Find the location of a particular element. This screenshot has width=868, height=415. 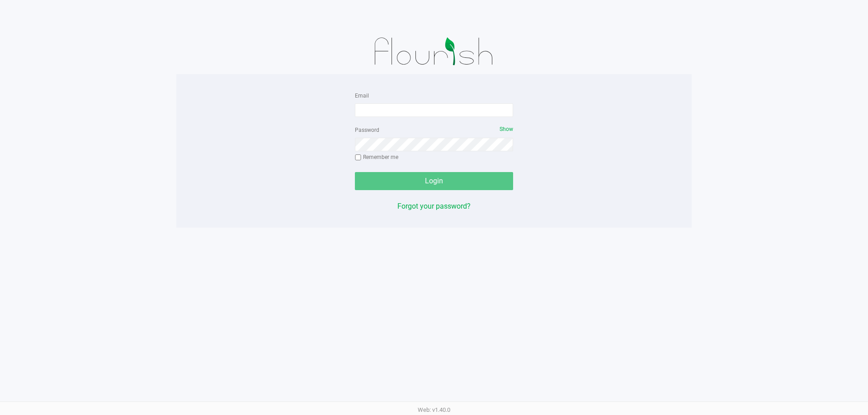

label: Remember me is located at coordinates (376, 158).